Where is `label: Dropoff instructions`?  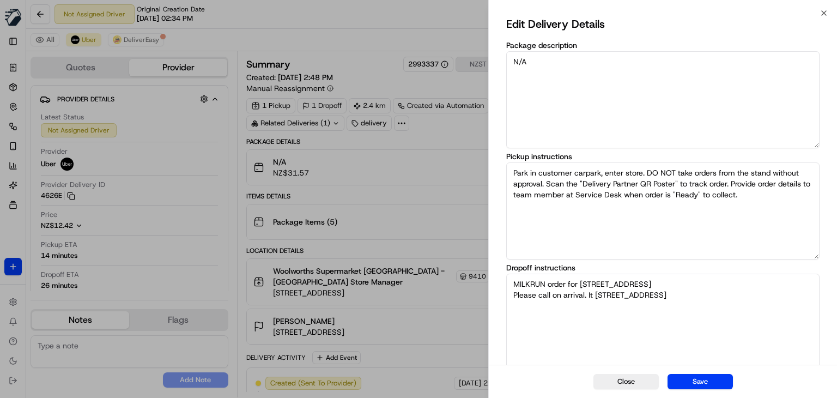 label: Dropoff instructions is located at coordinates (662, 267).